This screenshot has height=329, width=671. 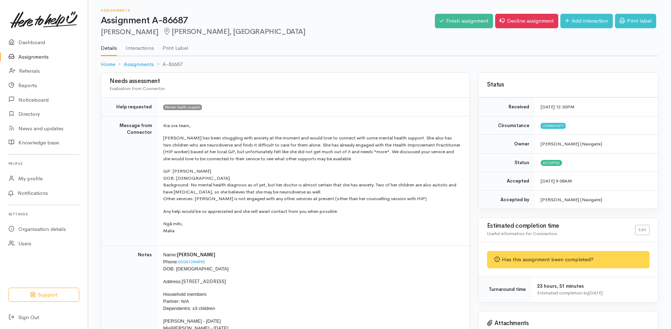 What do you see at coordinates (129, 107) in the screenshot?
I see `td: Help requested` at bounding box center [129, 107].